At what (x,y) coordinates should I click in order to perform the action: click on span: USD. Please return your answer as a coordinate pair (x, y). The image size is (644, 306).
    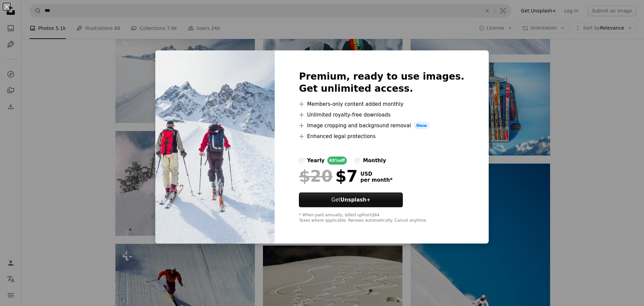
    Looking at the image, I should click on (377, 174).